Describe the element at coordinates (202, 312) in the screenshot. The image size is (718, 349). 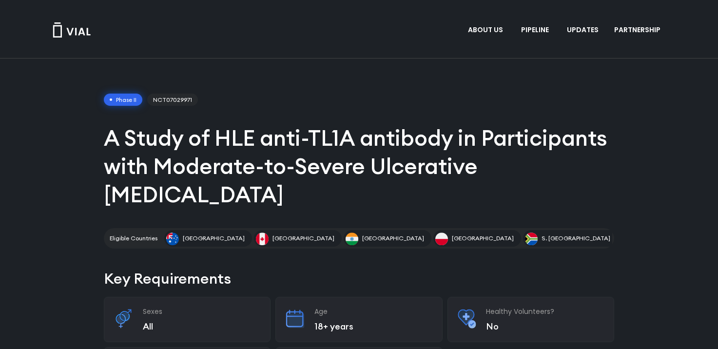
I see `h3: Sexes` at that location.